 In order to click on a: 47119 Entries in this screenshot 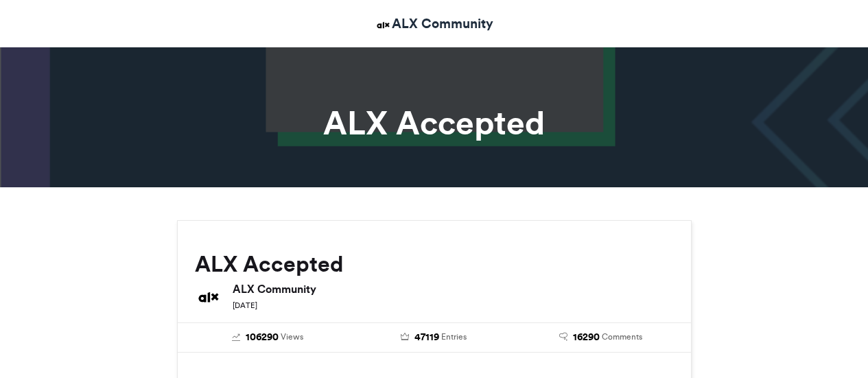, I will do `click(434, 338)`.